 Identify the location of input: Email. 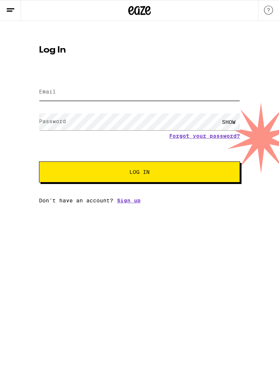
(140, 92).